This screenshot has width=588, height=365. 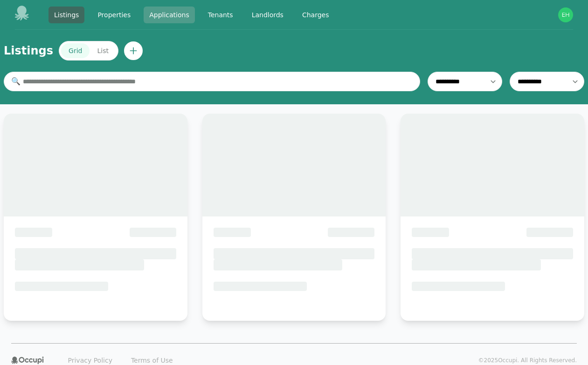 What do you see at coordinates (114, 15) in the screenshot?
I see `a: Properties` at bounding box center [114, 15].